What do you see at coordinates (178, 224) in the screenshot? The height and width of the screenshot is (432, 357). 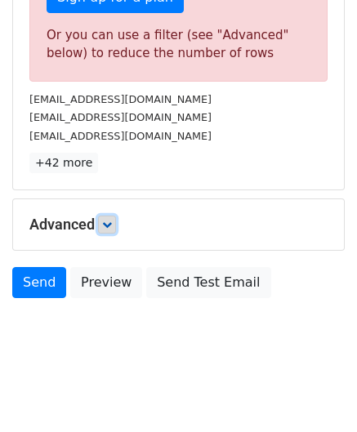 I see `h5: Advanced` at bounding box center [178, 224].